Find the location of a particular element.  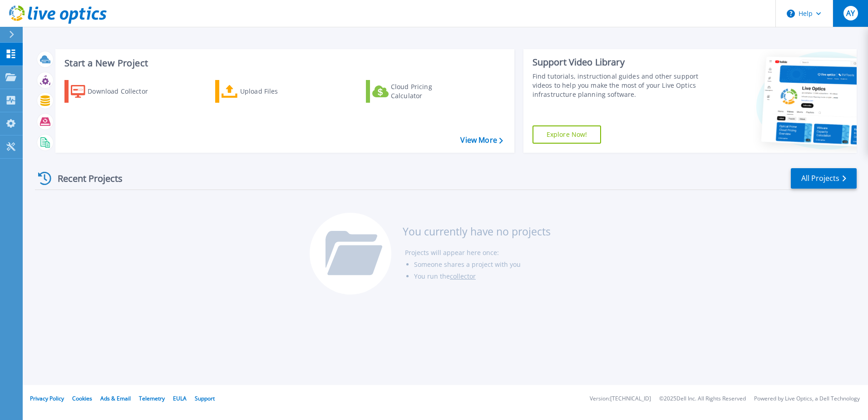

div: Cloud Pricing Calculator is located at coordinates (427, 91).